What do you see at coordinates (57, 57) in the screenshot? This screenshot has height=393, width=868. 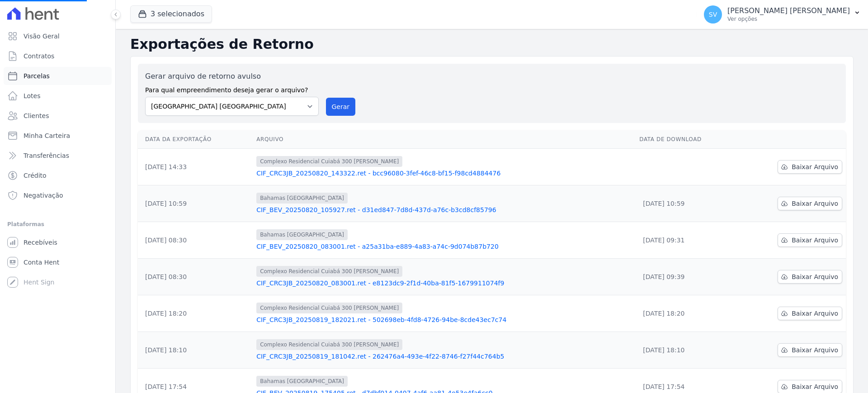 I see `a: Contratos` at bounding box center [57, 57].